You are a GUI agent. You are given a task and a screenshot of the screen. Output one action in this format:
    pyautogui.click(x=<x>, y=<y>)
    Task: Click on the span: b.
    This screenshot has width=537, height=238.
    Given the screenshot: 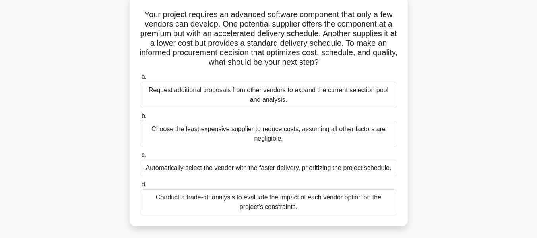 What is the action you would take?
    pyautogui.click(x=144, y=116)
    